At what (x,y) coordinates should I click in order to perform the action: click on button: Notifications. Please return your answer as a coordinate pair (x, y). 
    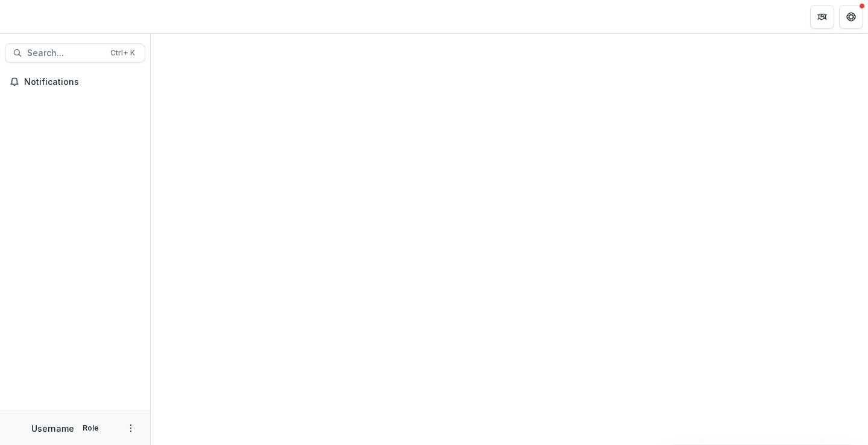
    Looking at the image, I should click on (75, 82).